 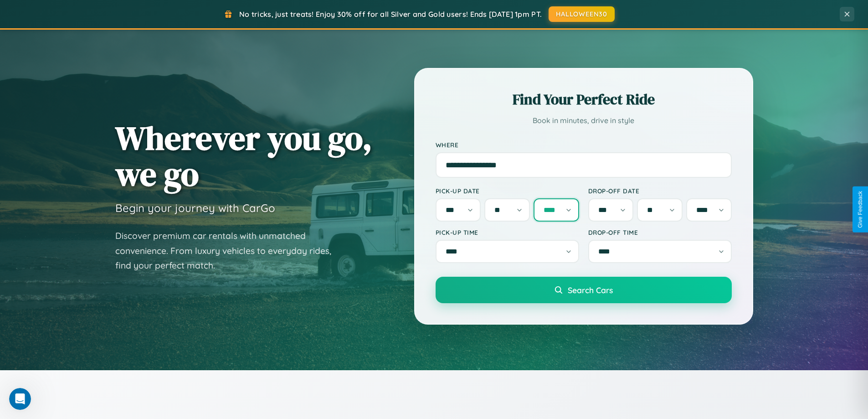 I want to click on p: Discover premium car rentals with unmatched convenience. From luxury vehicles to everyday rides, ..., so click(x=229, y=251).